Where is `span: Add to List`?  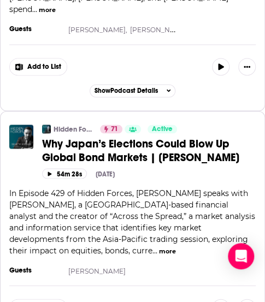 span: Add to List is located at coordinates (44, 67).